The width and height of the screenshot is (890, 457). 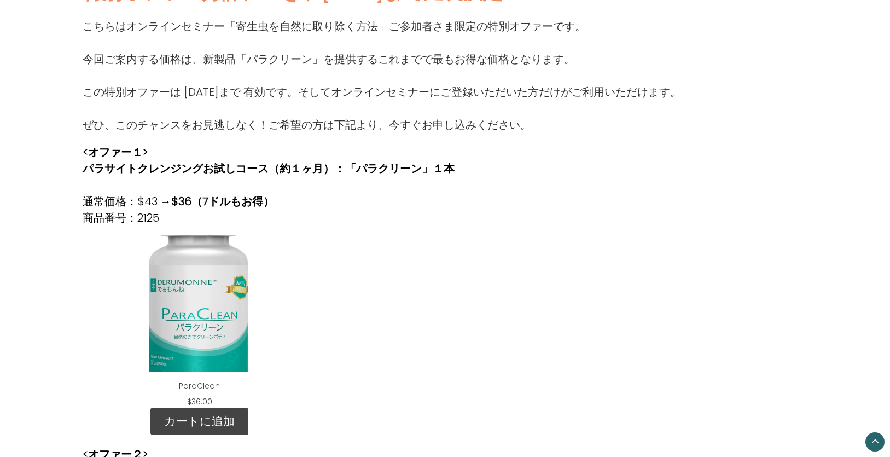 What do you see at coordinates (223, 201) in the screenshot?
I see `strong: $36（7ドルもお得）` at bounding box center [223, 201].